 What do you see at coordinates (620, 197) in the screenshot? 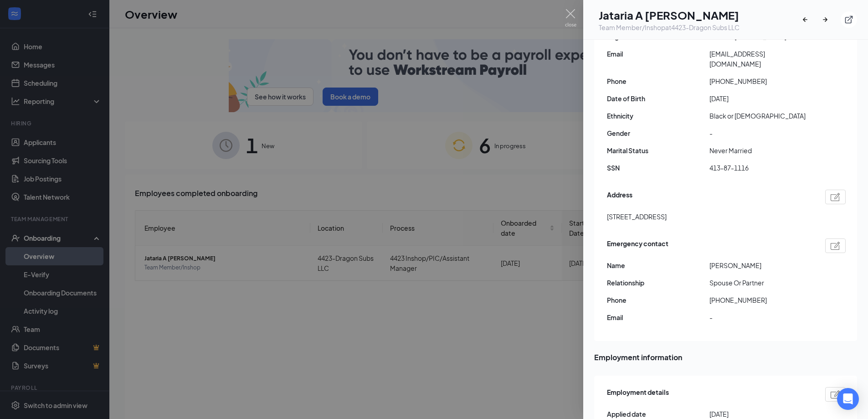
I see `span: Address` at bounding box center [620, 197].